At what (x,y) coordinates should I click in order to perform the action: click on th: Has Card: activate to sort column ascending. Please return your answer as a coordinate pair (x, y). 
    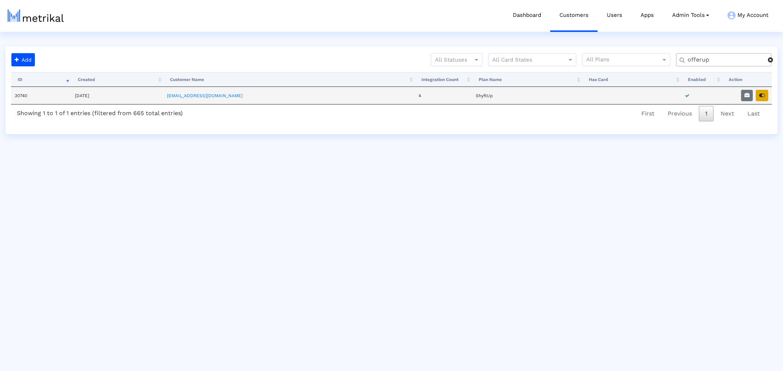
    Looking at the image, I should click on (631, 80).